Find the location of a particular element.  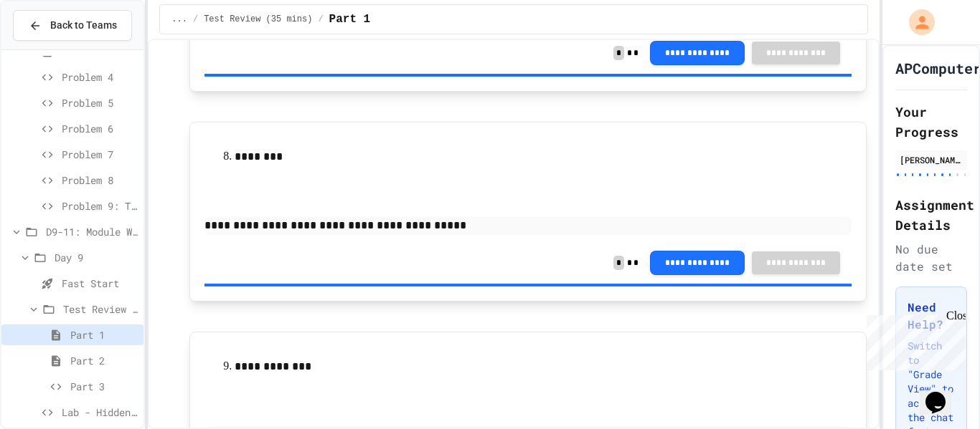

span: Back to Teams is located at coordinates (84, 25).